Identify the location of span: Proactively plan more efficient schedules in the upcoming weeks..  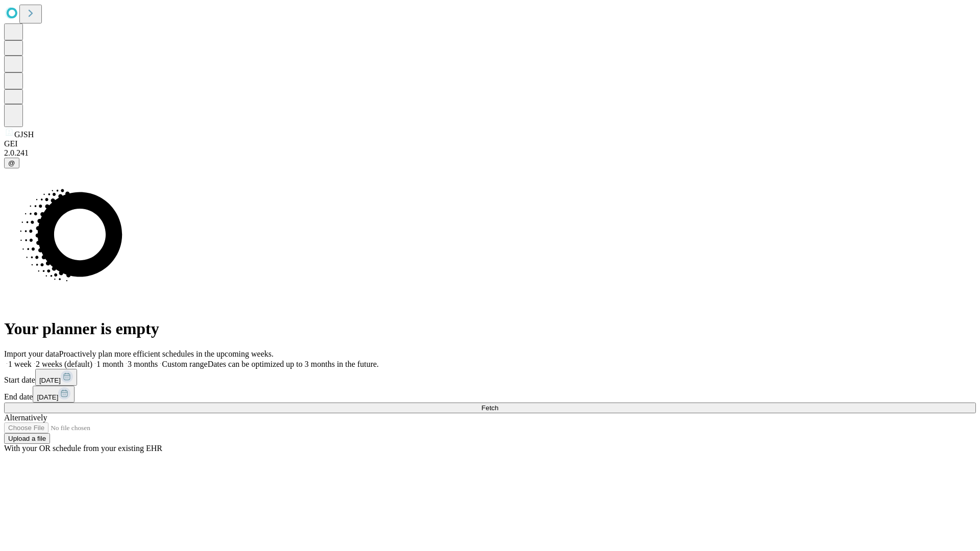
(166, 354).